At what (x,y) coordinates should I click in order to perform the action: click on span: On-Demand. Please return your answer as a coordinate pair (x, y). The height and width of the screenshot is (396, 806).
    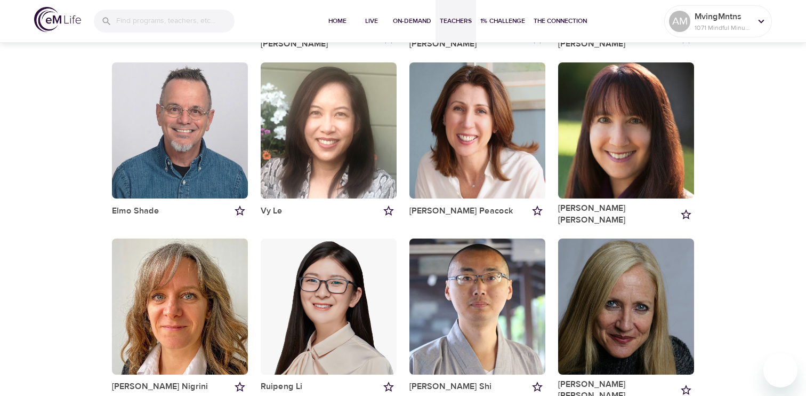
    Looking at the image, I should click on (412, 21).